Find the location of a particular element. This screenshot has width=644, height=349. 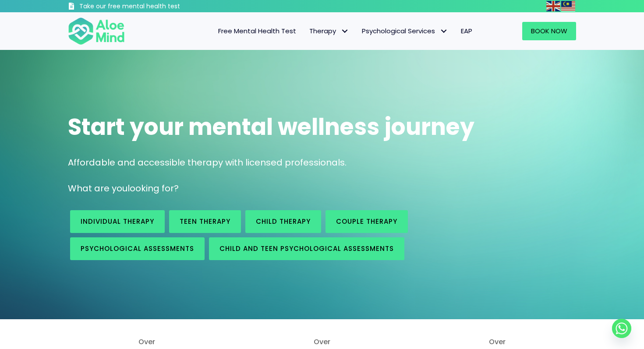

span: Child Therapy is located at coordinates (283, 221).